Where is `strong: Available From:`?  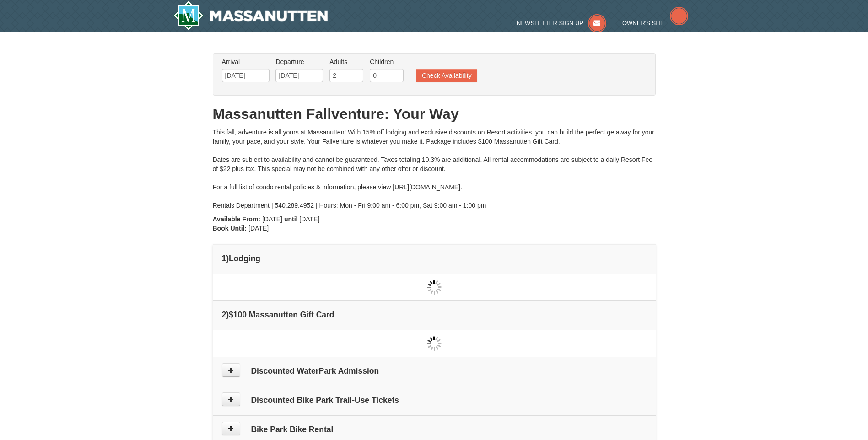
strong: Available From: is located at coordinates (237, 219).